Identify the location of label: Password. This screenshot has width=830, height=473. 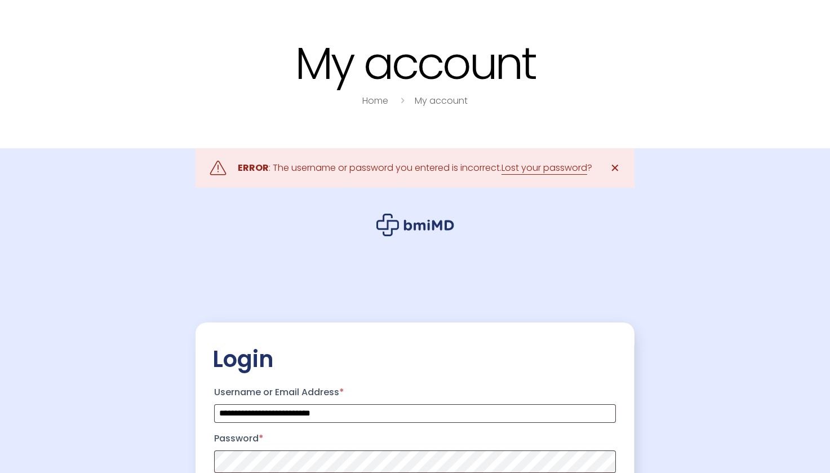
(415, 438).